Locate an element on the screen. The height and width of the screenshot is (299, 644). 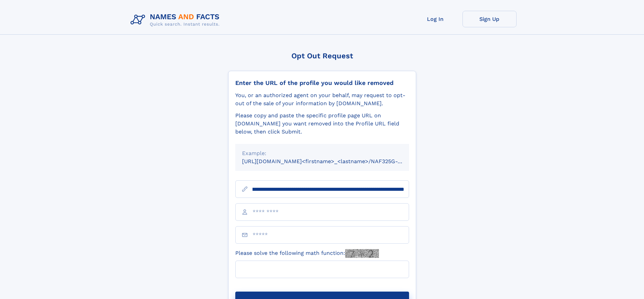
img: Logo Names and Facts is located at coordinates (176, 20).